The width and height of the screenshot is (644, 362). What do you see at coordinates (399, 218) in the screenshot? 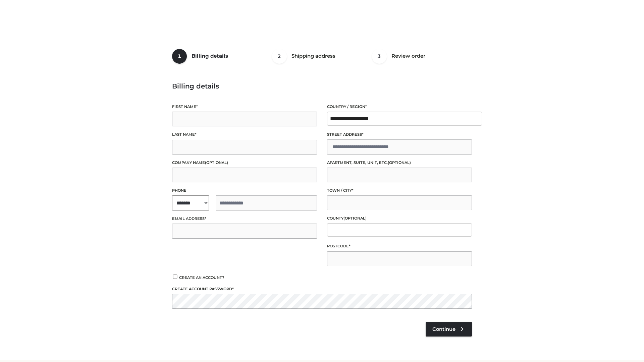
I see `label: County` at bounding box center [399, 218].